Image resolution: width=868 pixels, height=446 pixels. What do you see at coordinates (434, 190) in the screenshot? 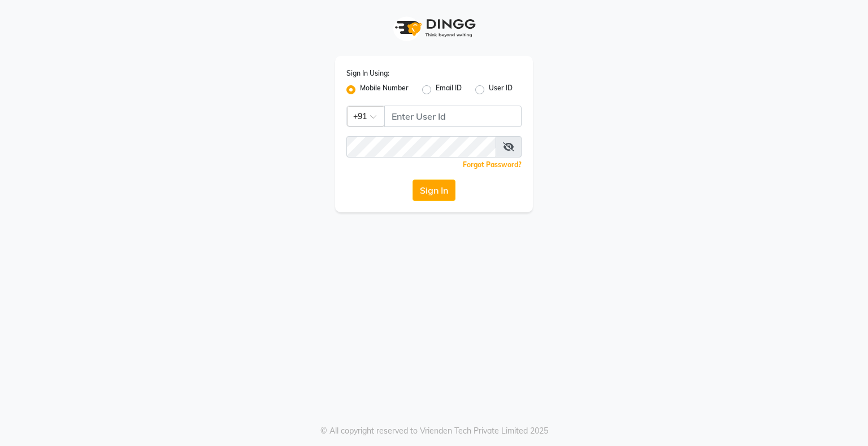
I see `button: Sign In` at bounding box center [434, 190].